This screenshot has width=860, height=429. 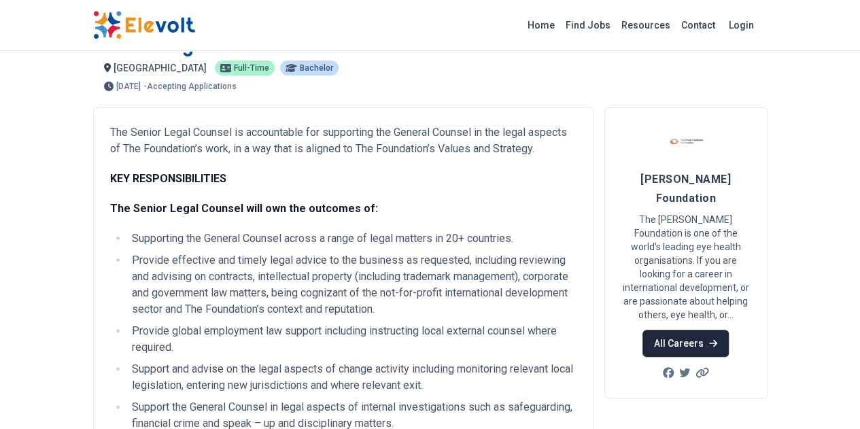 I want to click on a: All Careers, so click(x=685, y=343).